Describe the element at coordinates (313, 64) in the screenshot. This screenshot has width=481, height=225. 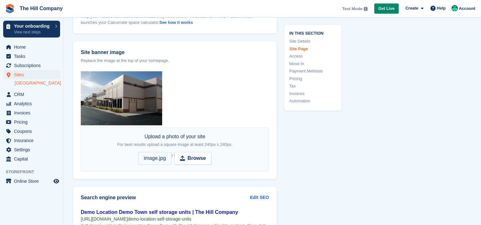
I see `a: Move In` at that location.